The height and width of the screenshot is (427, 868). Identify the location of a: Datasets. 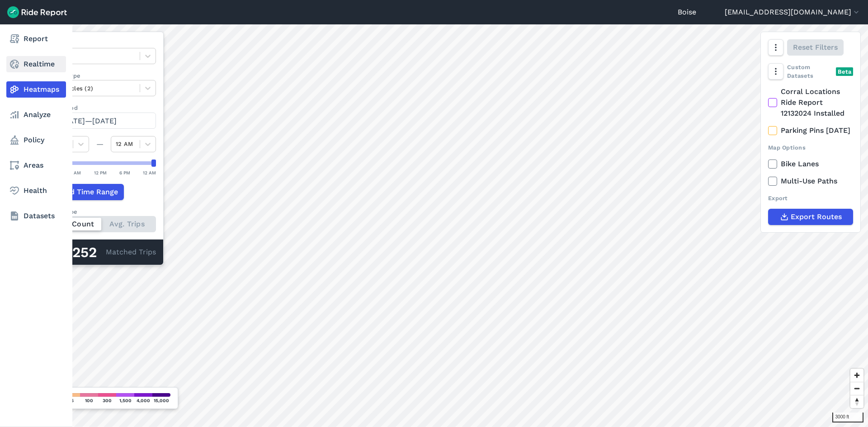
(36, 216).